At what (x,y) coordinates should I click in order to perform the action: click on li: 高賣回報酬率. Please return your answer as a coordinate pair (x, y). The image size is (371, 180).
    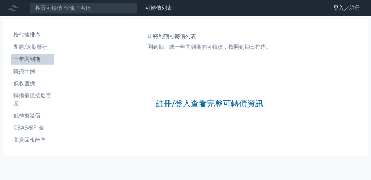
    Looking at the image, I should click on (32, 140).